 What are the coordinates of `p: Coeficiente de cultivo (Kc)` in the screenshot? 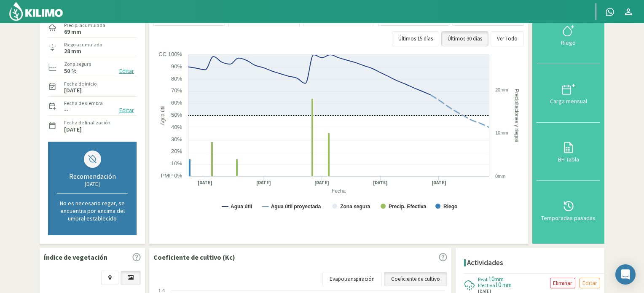 It's located at (195, 257).